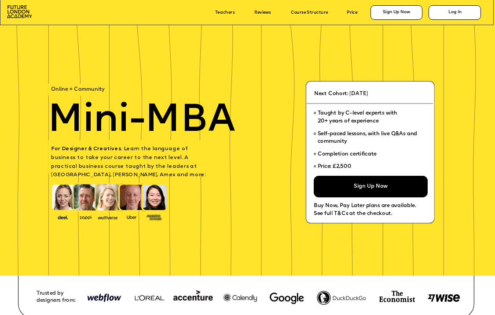  I want to click on span: earn the language of business to take your career to the next level. A practical business course ..., so click(128, 162).